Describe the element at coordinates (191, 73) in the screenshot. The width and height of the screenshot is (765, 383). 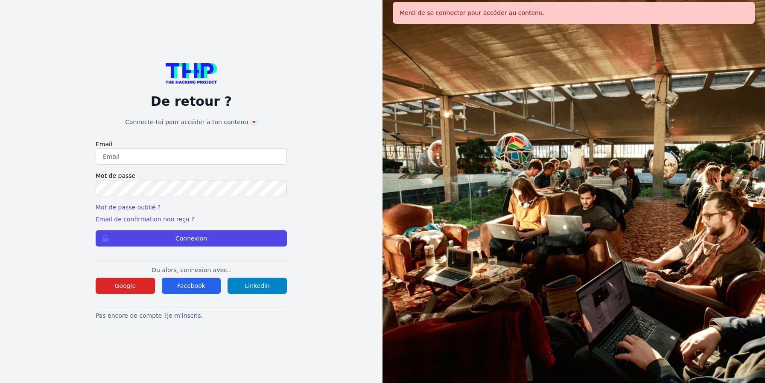
I see `img: logo` at that location.